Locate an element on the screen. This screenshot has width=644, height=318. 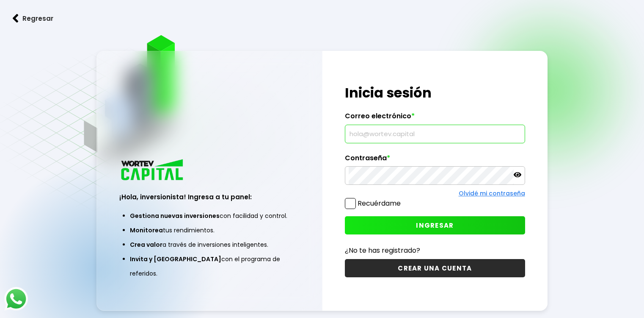
img: flecha izquierda is located at coordinates (16, 18).